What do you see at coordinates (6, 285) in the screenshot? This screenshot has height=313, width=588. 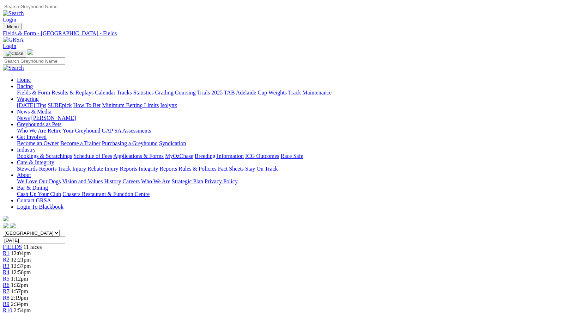 I see `span: R6` at bounding box center [6, 285].